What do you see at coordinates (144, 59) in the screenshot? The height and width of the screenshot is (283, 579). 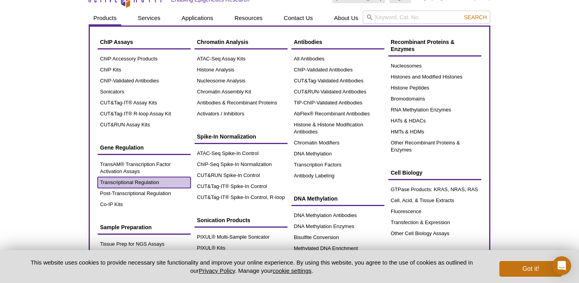 I see `a: ChIP Accessory Products` at bounding box center [144, 59].